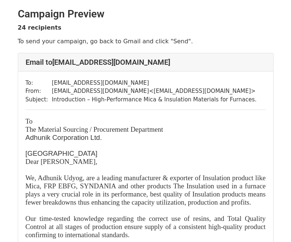 This screenshot has height=242, width=291. Describe the element at coordinates (94, 129) in the screenshot. I see `span: The Material Sourcing / Procurement Department` at that location.